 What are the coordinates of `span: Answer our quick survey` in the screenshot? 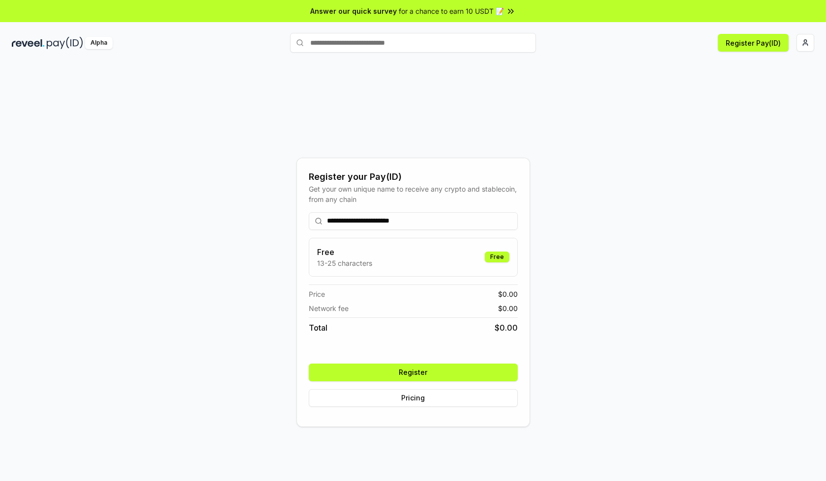 It's located at (354, 11).